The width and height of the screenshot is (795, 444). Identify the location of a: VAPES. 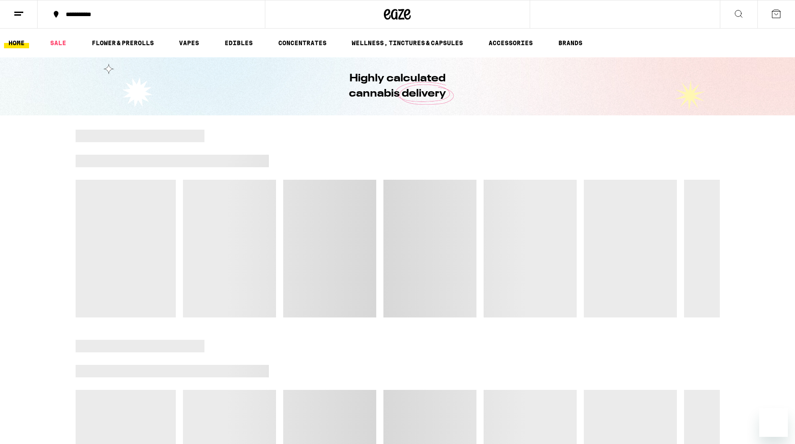
(189, 43).